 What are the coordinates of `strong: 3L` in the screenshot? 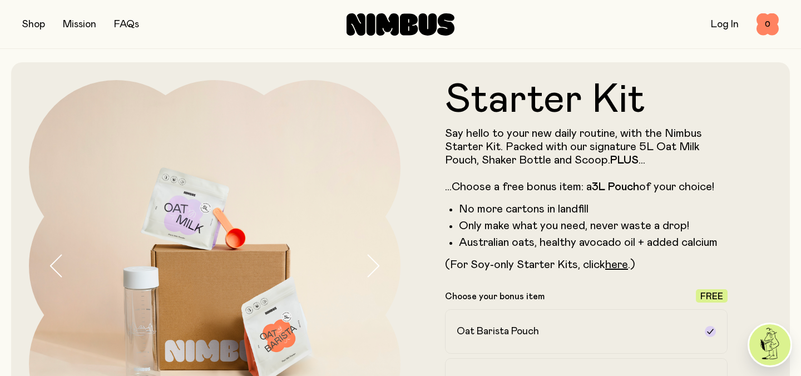 It's located at (598, 187).